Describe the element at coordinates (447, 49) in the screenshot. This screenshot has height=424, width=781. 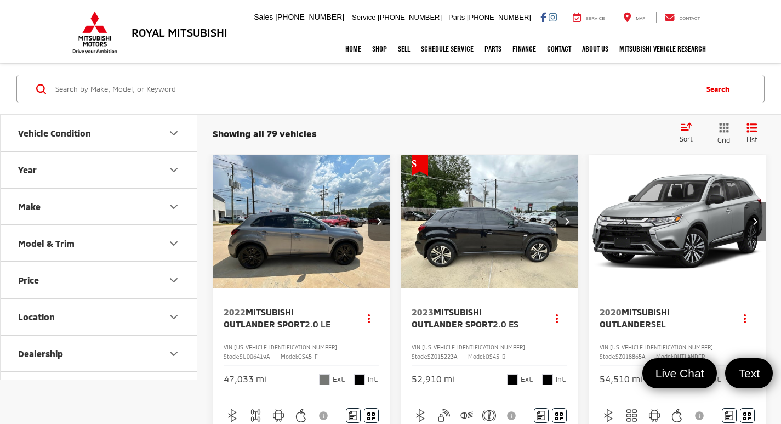
I see `a: Schedule Service: Opens in a new tab` at that location.